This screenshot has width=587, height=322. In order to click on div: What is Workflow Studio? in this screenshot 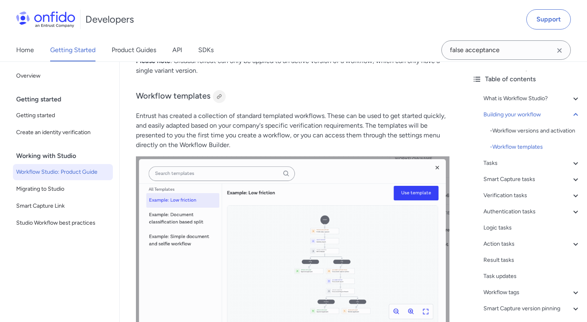, I will do `click(532, 99)`.